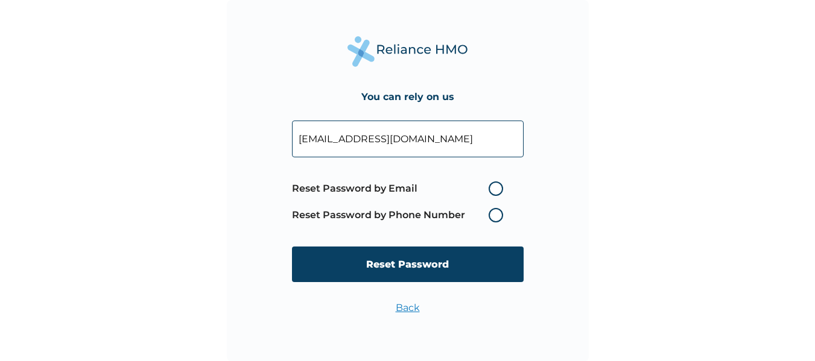  I want to click on input: Reset Password, so click(408, 264).